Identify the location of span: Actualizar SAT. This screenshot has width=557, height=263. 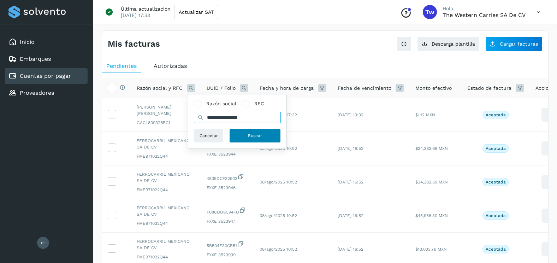
(196, 12).